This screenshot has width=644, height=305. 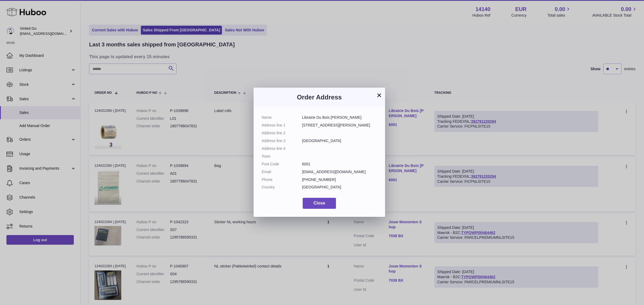 What do you see at coordinates (282, 141) in the screenshot?
I see `dt: Address line 3` at bounding box center [282, 141].